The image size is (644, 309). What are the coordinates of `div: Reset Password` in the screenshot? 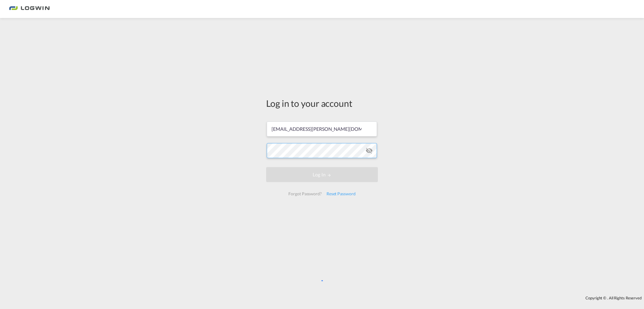 It's located at (341, 194).